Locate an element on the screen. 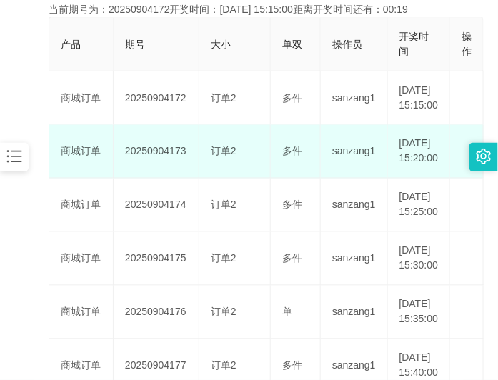  span: 产品 is located at coordinates (71, 44).